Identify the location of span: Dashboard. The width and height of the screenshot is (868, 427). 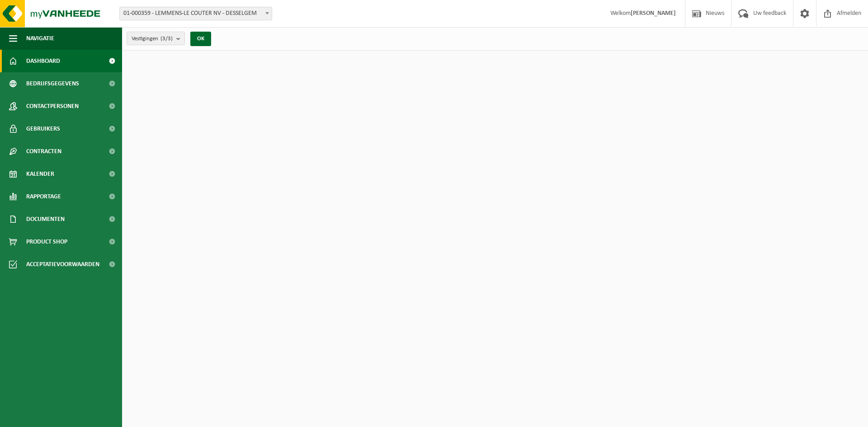
(43, 61).